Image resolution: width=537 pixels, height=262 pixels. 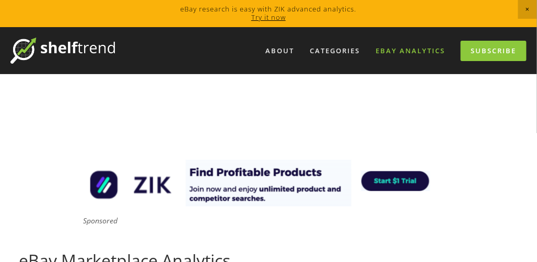 What do you see at coordinates (494, 51) in the screenshot?
I see `a: Subscribe` at bounding box center [494, 51].